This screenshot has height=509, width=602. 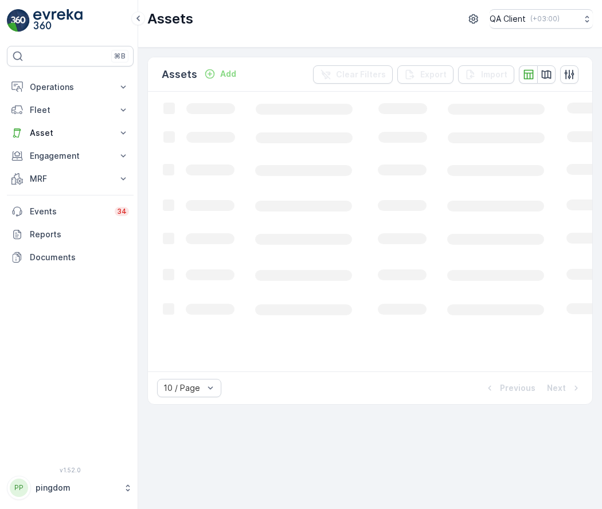 I want to click on button: Engagement, so click(x=70, y=156).